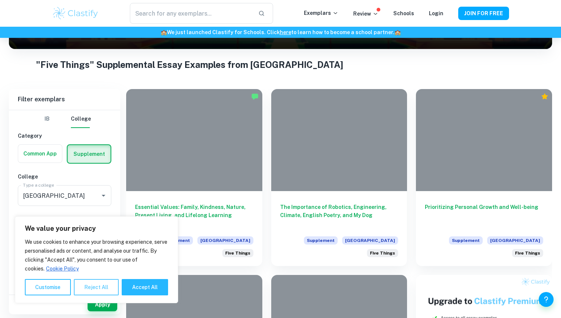 The image size is (561, 318). Describe the element at coordinates (89, 154) in the screenshot. I see `button: Supplement` at that location.